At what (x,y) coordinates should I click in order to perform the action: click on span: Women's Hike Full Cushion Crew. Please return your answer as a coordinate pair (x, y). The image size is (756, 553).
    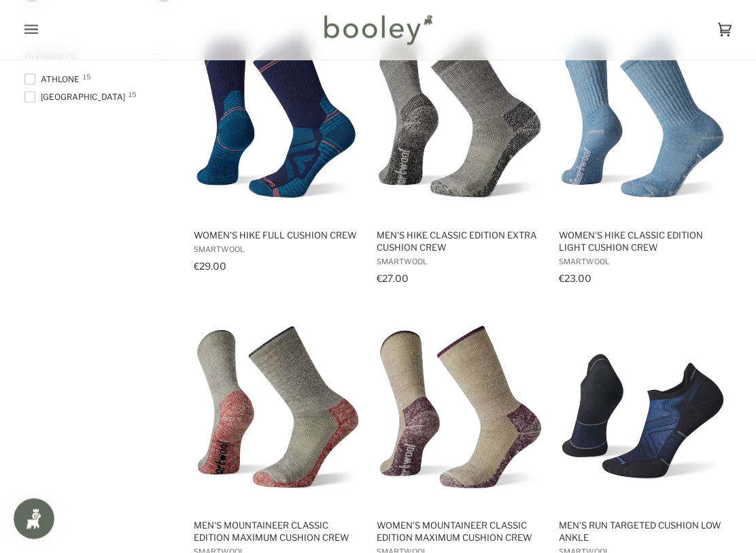
    Looking at the image, I should click on (277, 236).